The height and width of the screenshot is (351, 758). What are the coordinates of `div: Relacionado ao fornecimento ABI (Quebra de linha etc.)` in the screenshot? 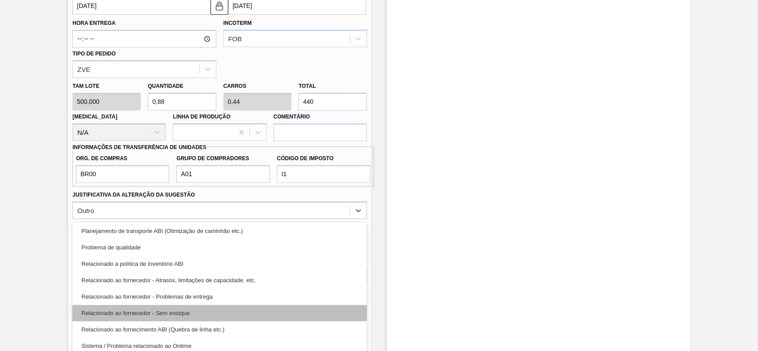 It's located at (219, 330).